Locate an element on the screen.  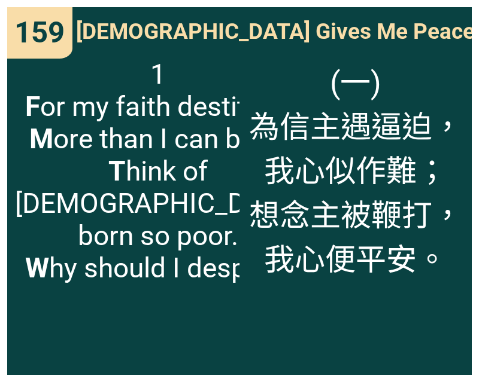
b: M is located at coordinates (41, 139).